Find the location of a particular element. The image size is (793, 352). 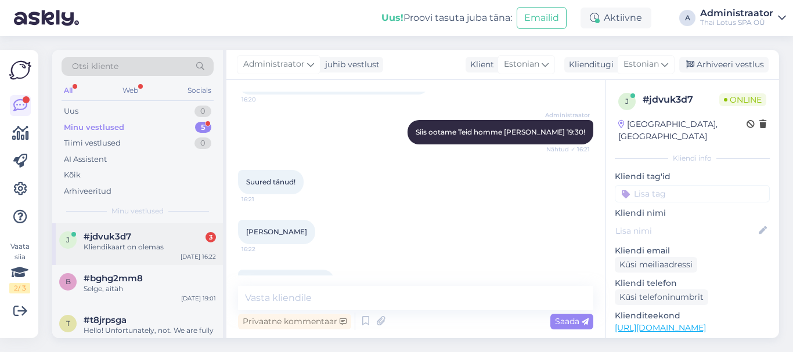

div: Uus is located at coordinates (71, 111).